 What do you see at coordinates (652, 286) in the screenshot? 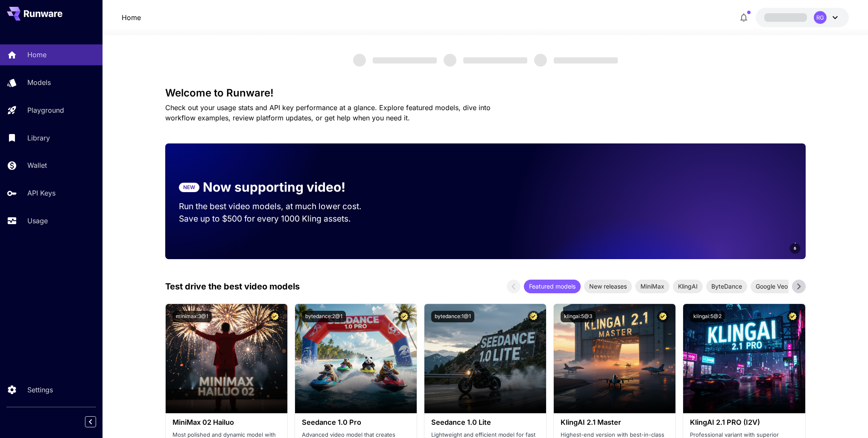
I see `span: MiniMax` at bounding box center [652, 286].